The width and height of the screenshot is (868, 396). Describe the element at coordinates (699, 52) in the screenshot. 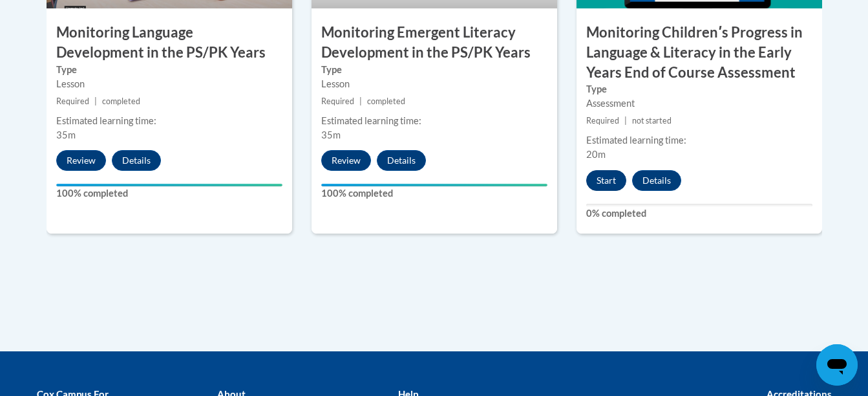

I see `h3: Monitoring Childrenʹs Progress in Language & Literacy in the Early Years End of Course Assessment` at that location.